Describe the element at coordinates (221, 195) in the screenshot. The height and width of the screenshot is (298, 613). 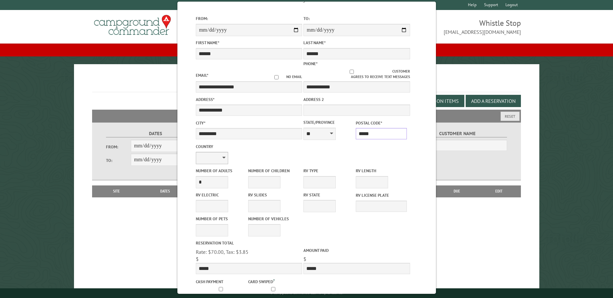
I see `label: RV Electric` at that location.